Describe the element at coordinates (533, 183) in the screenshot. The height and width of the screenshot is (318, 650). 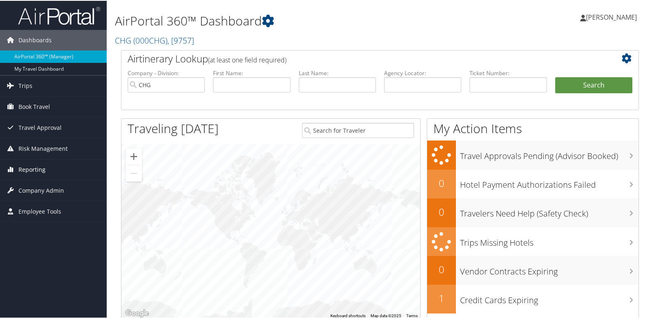
I see `a: 0Hotel Payment Authorizations Failed` at that location.